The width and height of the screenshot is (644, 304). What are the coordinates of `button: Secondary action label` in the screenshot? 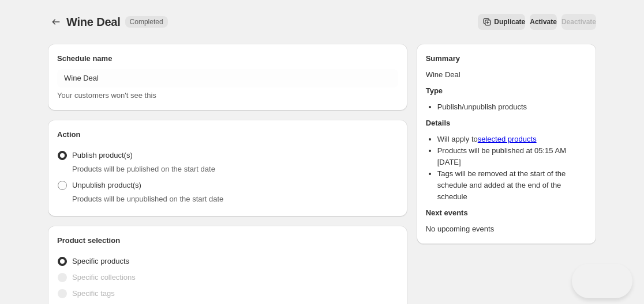 It's located at (502, 22).